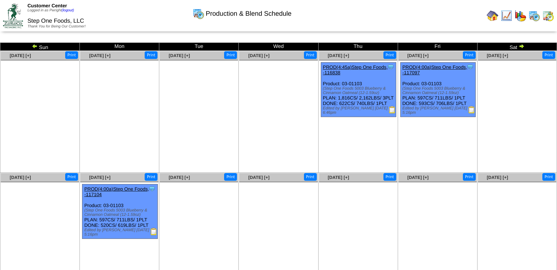 This screenshot has height=270, width=557. Describe the element at coordinates (278, 47) in the screenshot. I see `td: Wed` at that location.